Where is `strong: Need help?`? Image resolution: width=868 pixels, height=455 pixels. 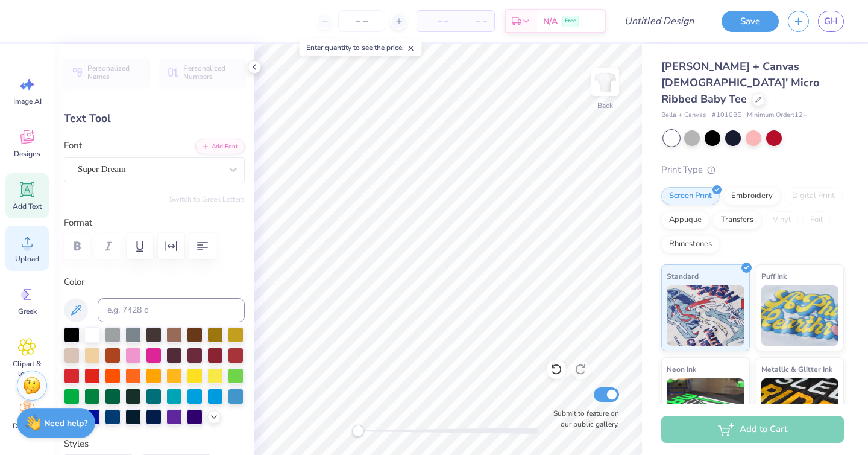
strong: Need help? is located at coordinates (65, 422).